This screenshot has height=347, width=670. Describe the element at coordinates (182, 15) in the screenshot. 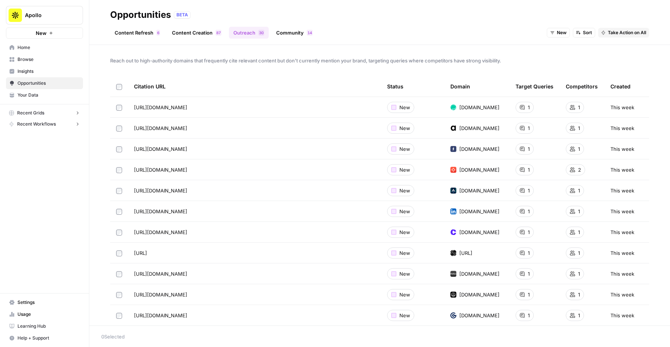

I see `div: BETA` at that location.